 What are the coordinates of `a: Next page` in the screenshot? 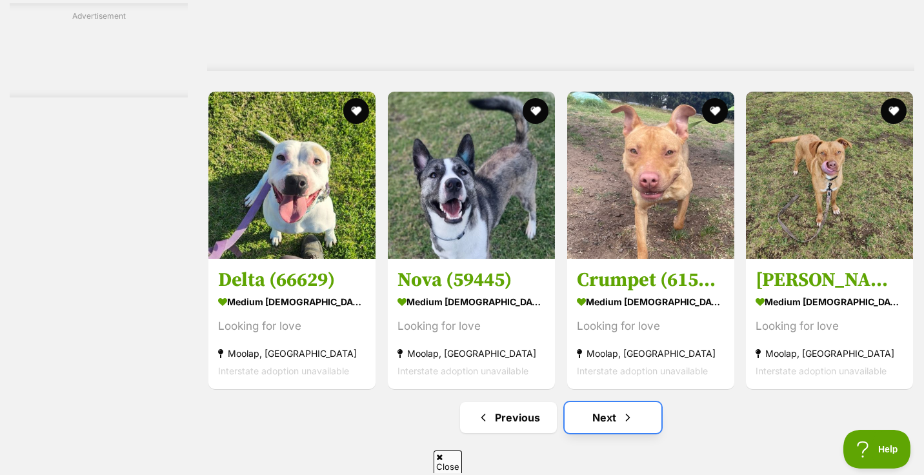 It's located at (613, 417).